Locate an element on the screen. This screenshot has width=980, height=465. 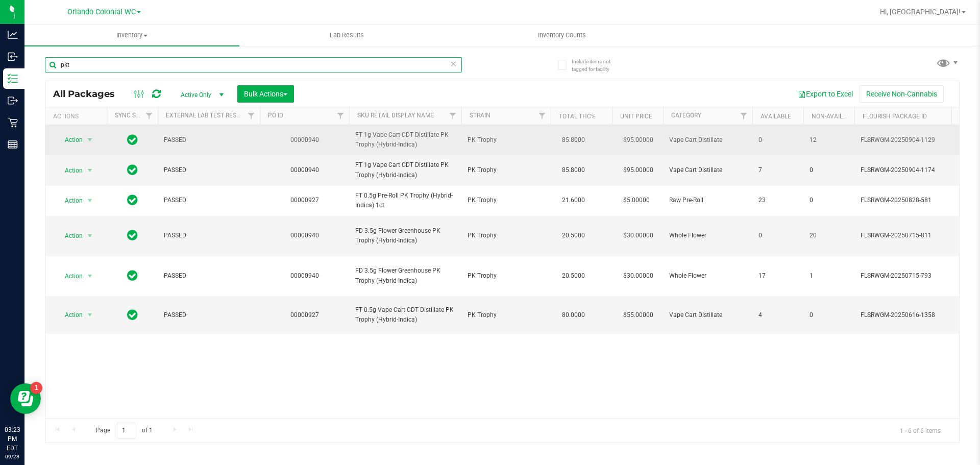
a: Available is located at coordinates (776, 116).